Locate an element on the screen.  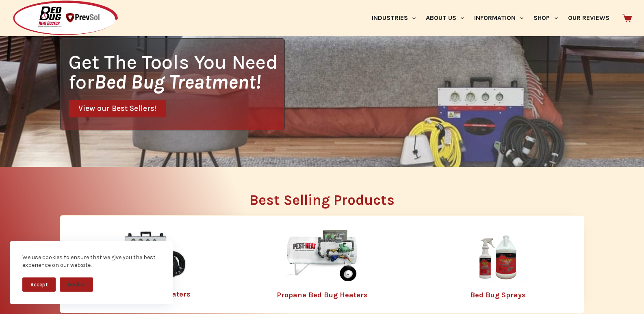
button: Open LiveChat chat widget is located at coordinates (19, 15).